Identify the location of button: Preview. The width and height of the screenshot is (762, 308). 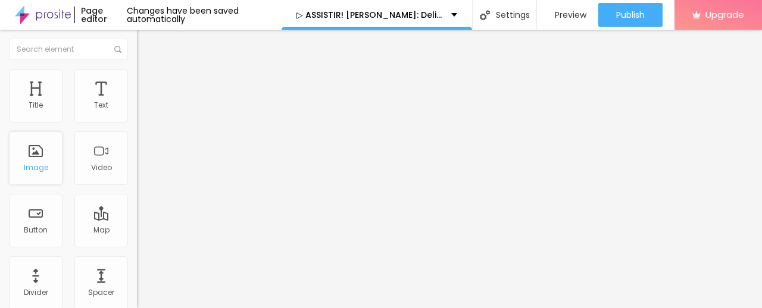
(567, 15).